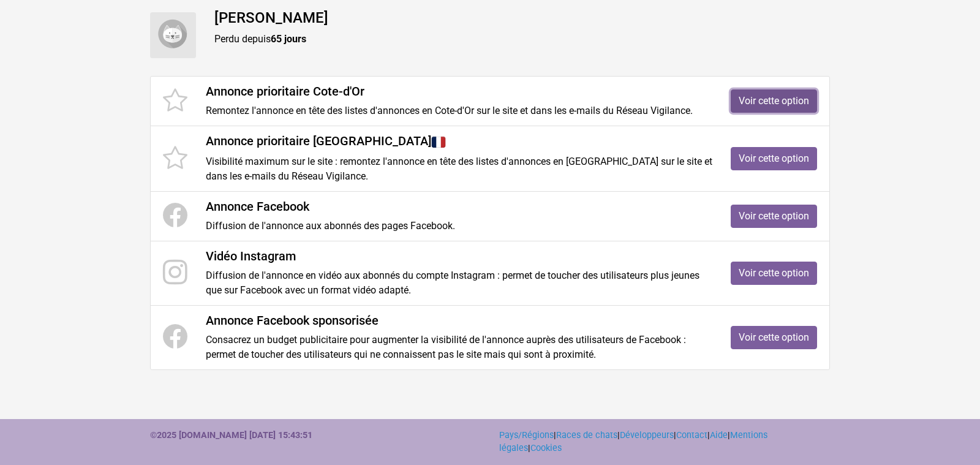  I want to click on h4: Annonce Facebook, so click(459, 206).